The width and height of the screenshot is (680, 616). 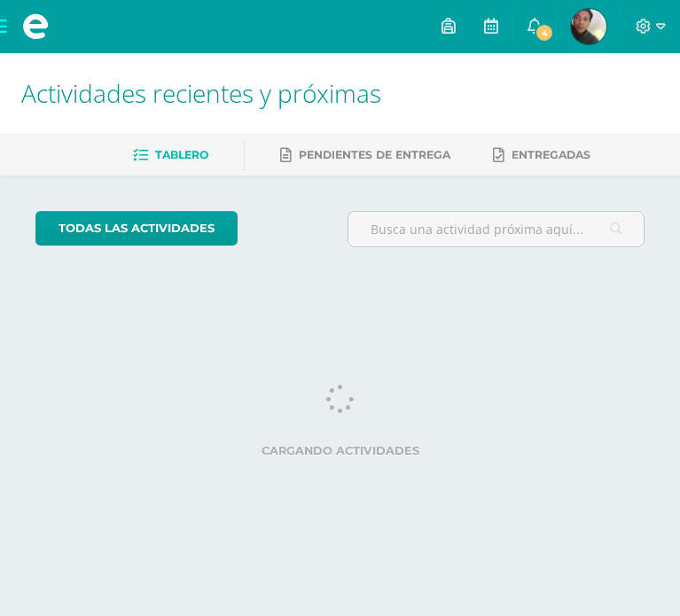 What do you see at coordinates (544, 33) in the screenshot?
I see `span: 4` at bounding box center [544, 33].